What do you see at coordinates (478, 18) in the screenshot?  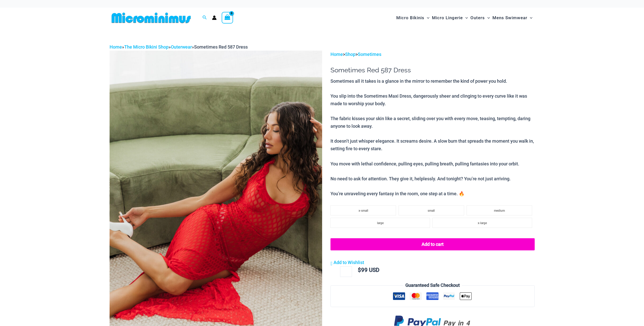 I see `span: Outers` at bounding box center [478, 18].